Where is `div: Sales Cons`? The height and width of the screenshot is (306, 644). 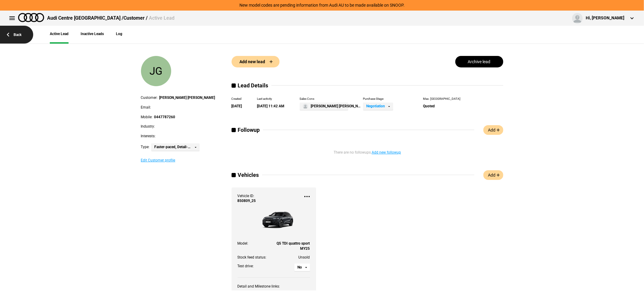 div: Sales Cons is located at coordinates (324, 99).